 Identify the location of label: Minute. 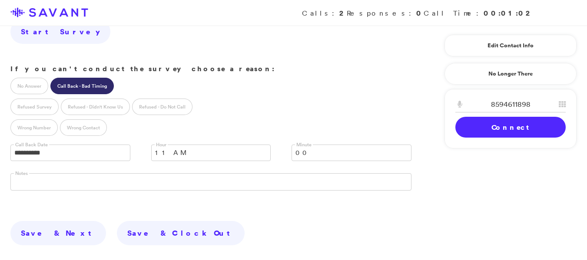
(304, 145).